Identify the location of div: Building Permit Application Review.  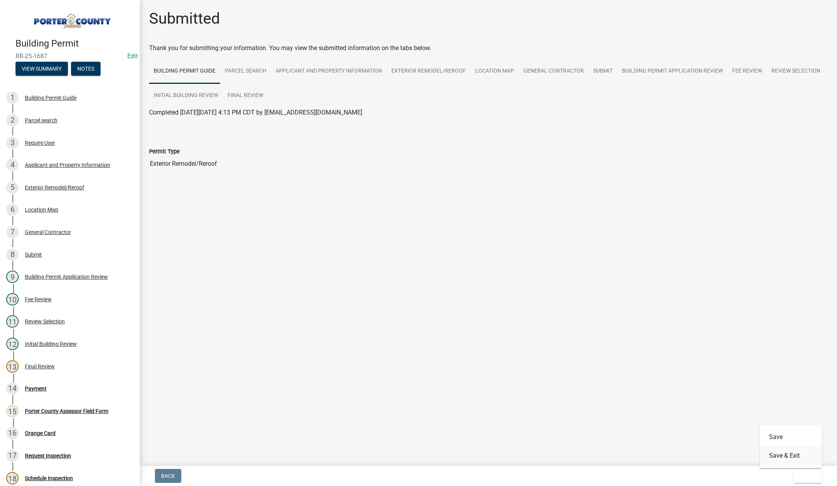
(66, 277).